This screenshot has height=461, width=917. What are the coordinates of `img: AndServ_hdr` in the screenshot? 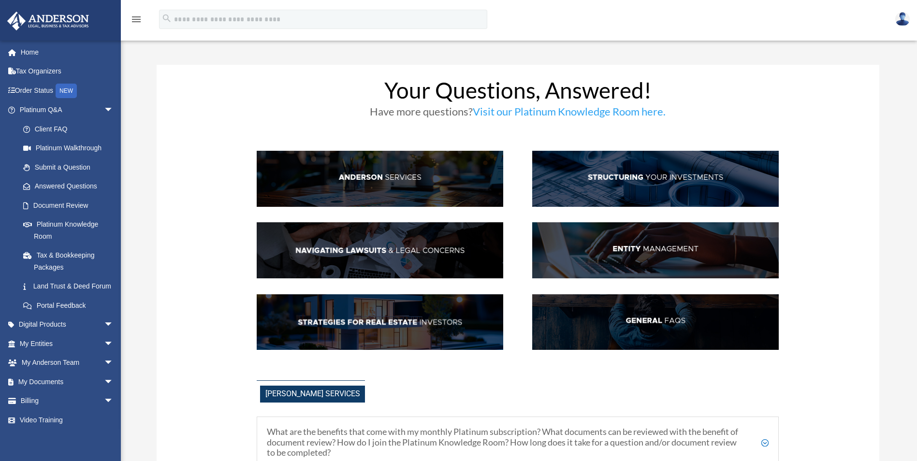 It's located at (380, 179).